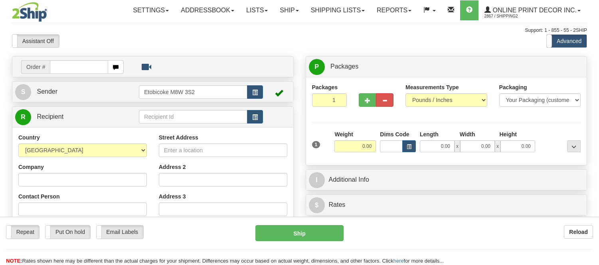  I want to click on span: Recipient, so click(50, 117).